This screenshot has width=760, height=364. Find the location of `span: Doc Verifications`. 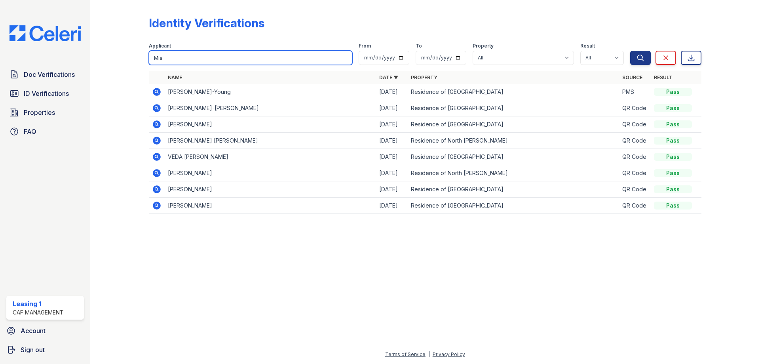

span: Doc Verifications is located at coordinates (49, 74).